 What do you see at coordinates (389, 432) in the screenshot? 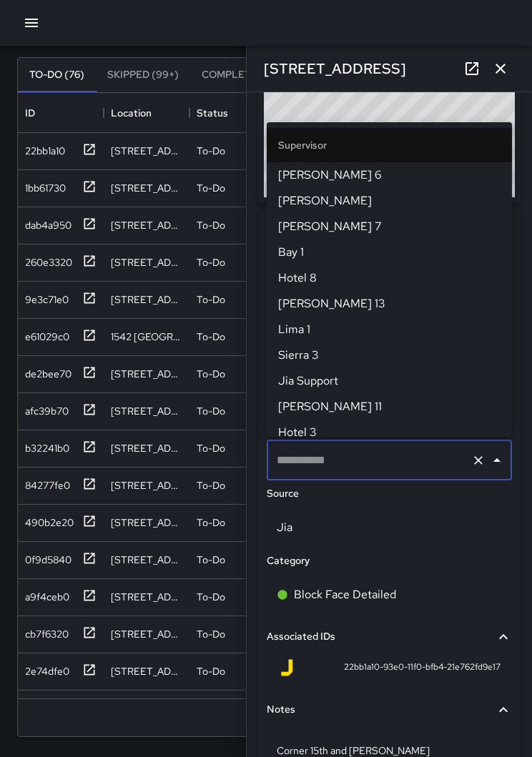
I see `span: Hotel 3` at bounding box center [389, 432].